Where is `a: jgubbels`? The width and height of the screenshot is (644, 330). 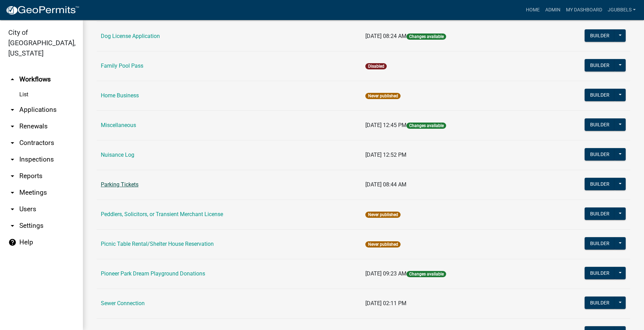
a: jgubbels is located at coordinates (621, 10).